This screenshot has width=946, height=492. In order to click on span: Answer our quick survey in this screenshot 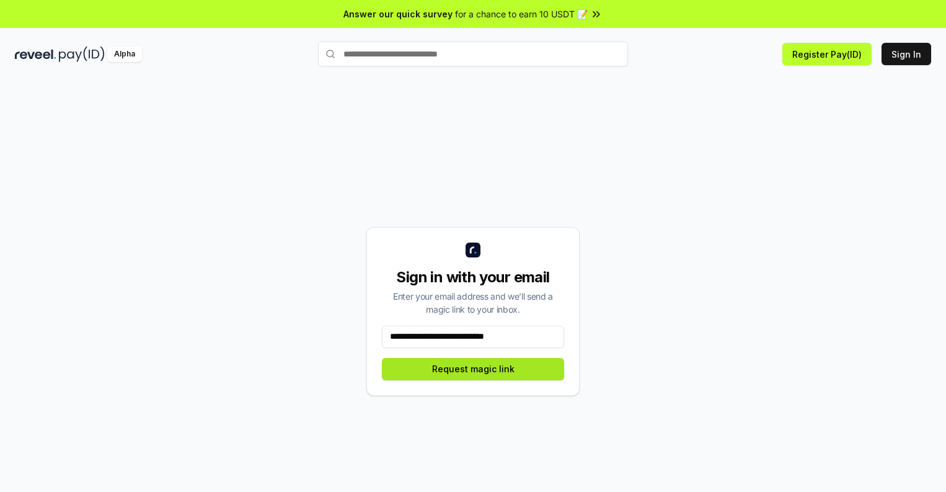, I will do `click(398, 14)`.